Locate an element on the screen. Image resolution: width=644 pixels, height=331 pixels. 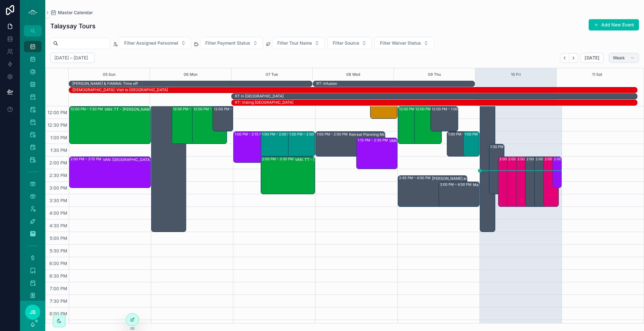
button: 08 Wed is located at coordinates (353, 74).